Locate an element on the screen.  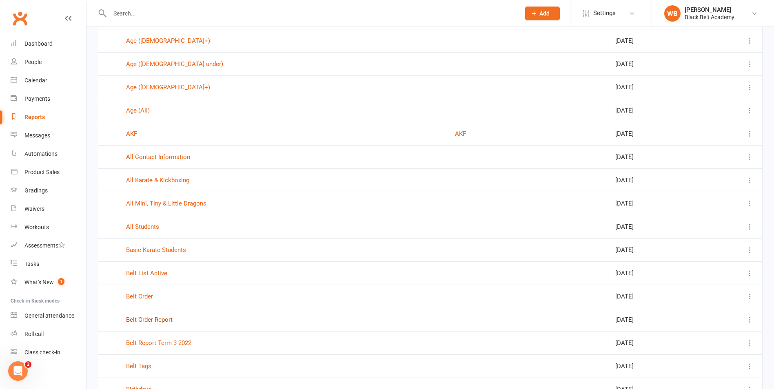
div: Automations is located at coordinates (41, 154).